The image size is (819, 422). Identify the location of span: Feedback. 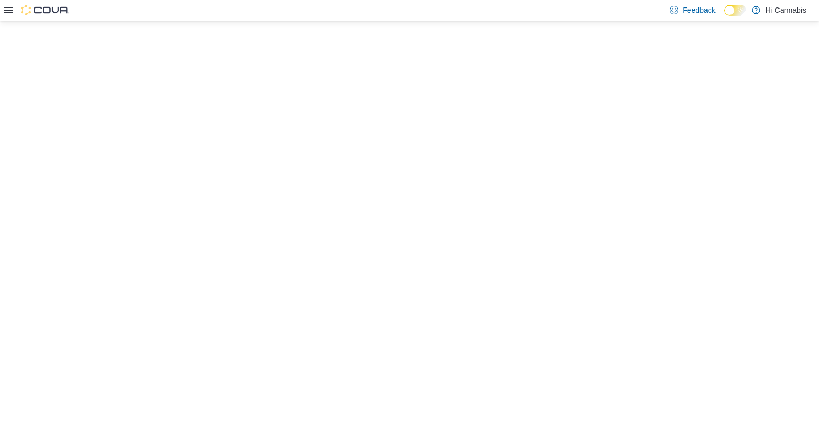
(699, 10).